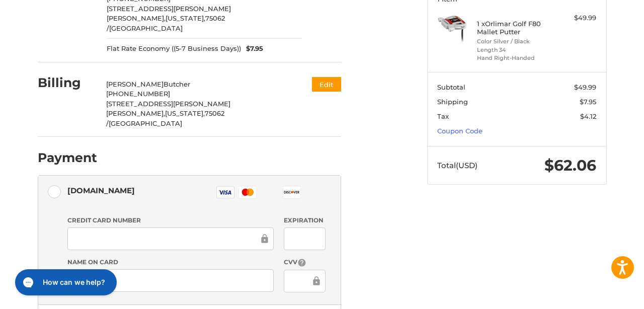  What do you see at coordinates (443, 116) in the screenshot?
I see `span: Tax` at bounding box center [443, 116].